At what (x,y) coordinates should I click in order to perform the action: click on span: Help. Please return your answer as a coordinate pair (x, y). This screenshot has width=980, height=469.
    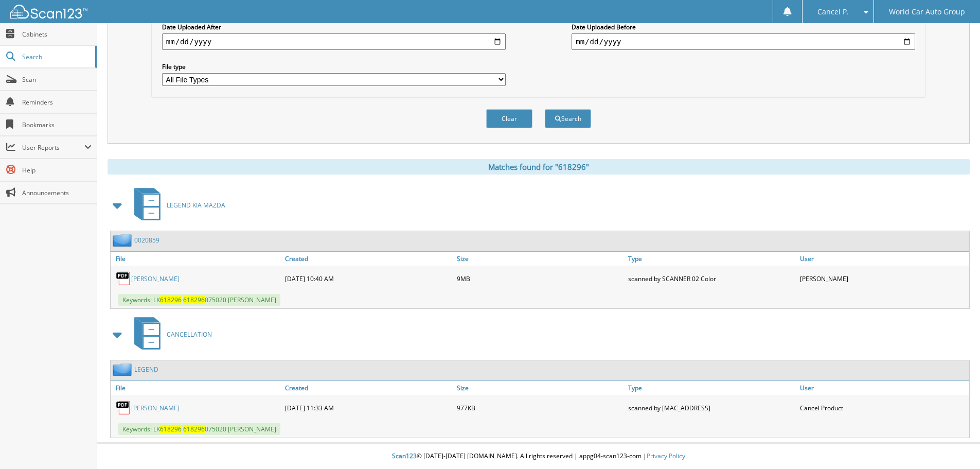
    Looking at the image, I should click on (57, 170).